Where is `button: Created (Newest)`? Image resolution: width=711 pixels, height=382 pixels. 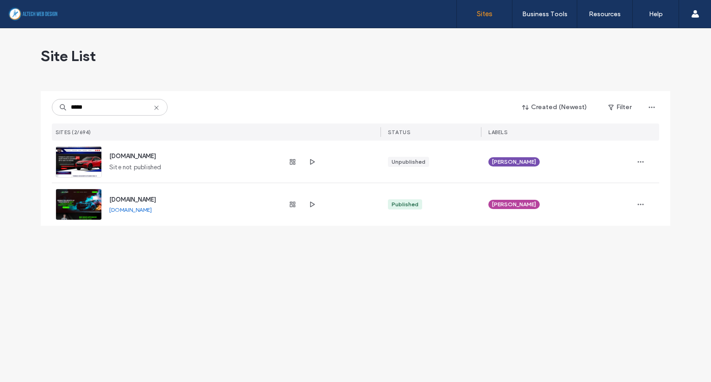
button: Created (Newest) is located at coordinates (555, 107).